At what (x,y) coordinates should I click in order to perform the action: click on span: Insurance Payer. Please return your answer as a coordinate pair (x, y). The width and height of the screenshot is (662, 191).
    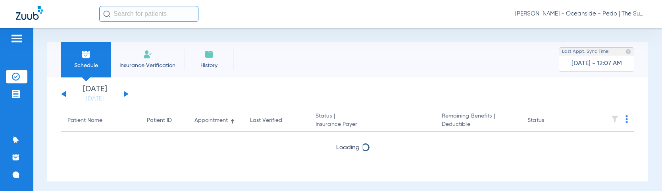
    Looking at the image, I should click on (372, 124).